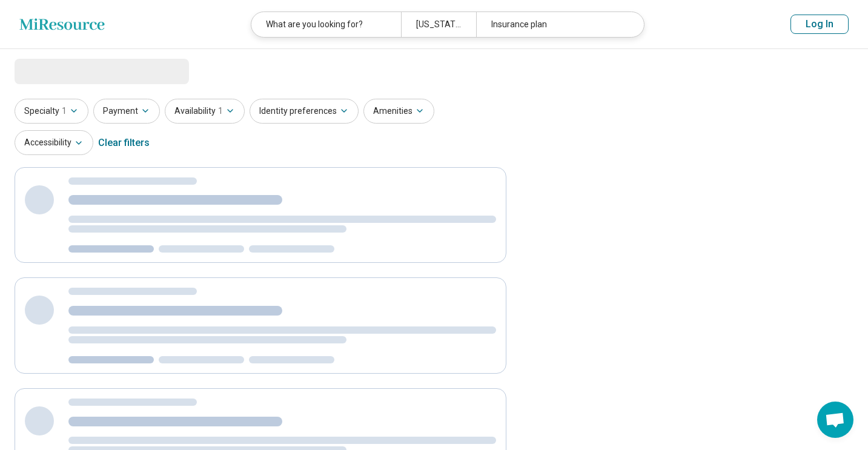  Describe the element at coordinates (835, 420) in the screenshot. I see `div: Open chat` at that location.